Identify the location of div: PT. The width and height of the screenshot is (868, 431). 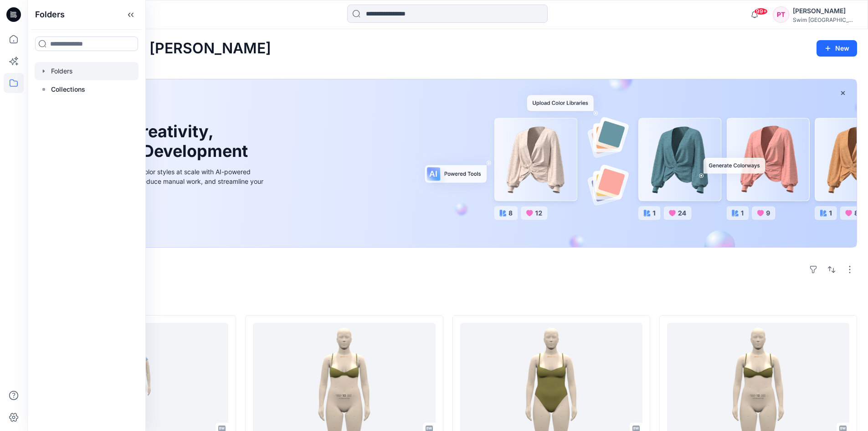
(781, 14).